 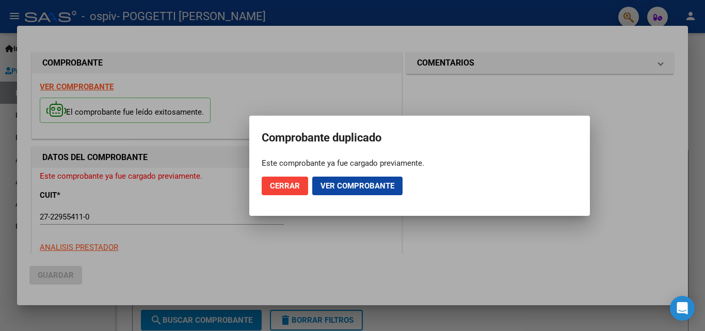 What do you see at coordinates (357, 186) in the screenshot?
I see `button: Ver comprobante` at bounding box center [357, 186].